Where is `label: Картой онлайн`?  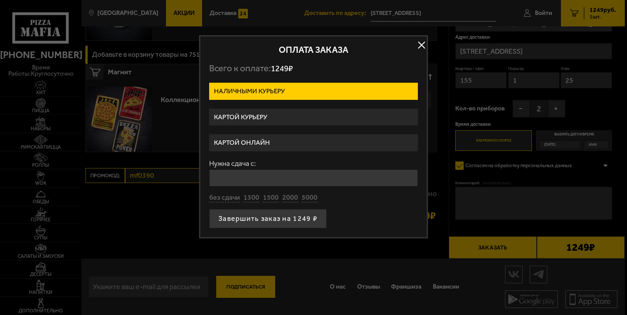
label: Картой онлайн is located at coordinates (314, 143).